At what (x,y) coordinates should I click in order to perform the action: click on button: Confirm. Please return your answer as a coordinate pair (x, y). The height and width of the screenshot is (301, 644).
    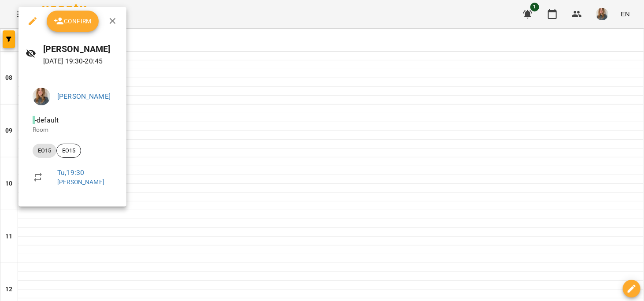
    Looking at the image, I should click on (73, 21).